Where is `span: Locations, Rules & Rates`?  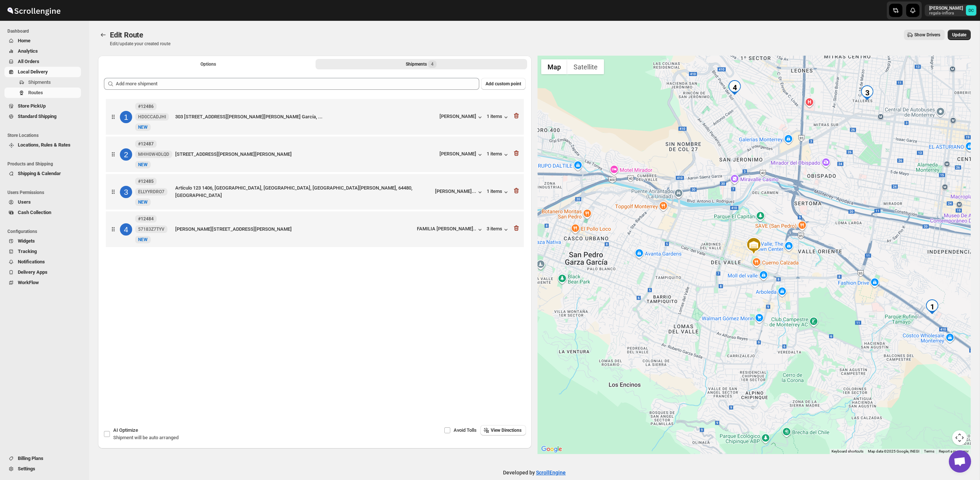
span: Locations, Rules & Rates is located at coordinates (45, 145).